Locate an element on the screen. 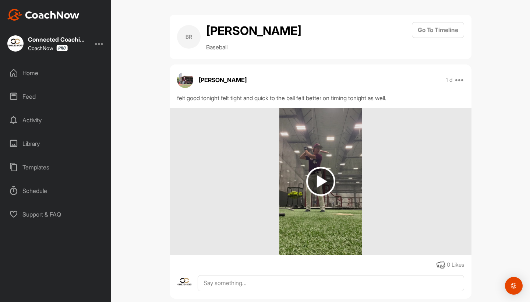  div: Connected Coaching is located at coordinates (57, 39).